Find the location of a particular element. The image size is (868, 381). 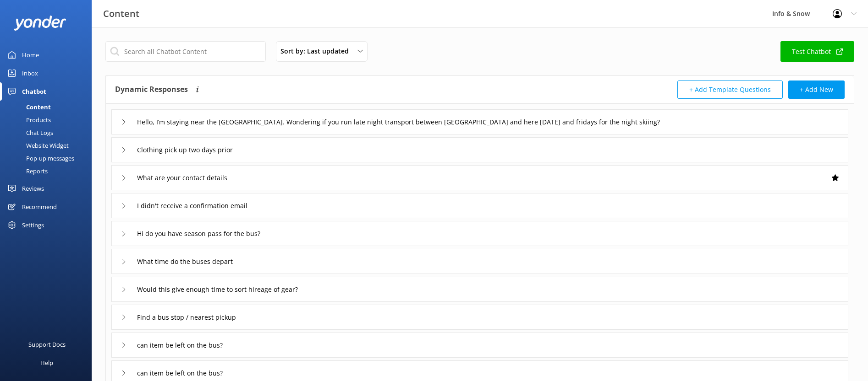

a: Test Chatbot is located at coordinates (817, 51).